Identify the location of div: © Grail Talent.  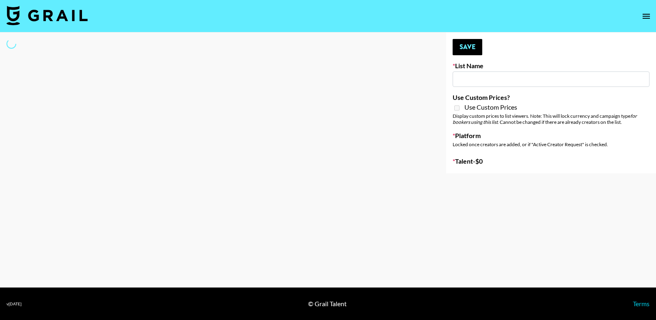
(327, 303).